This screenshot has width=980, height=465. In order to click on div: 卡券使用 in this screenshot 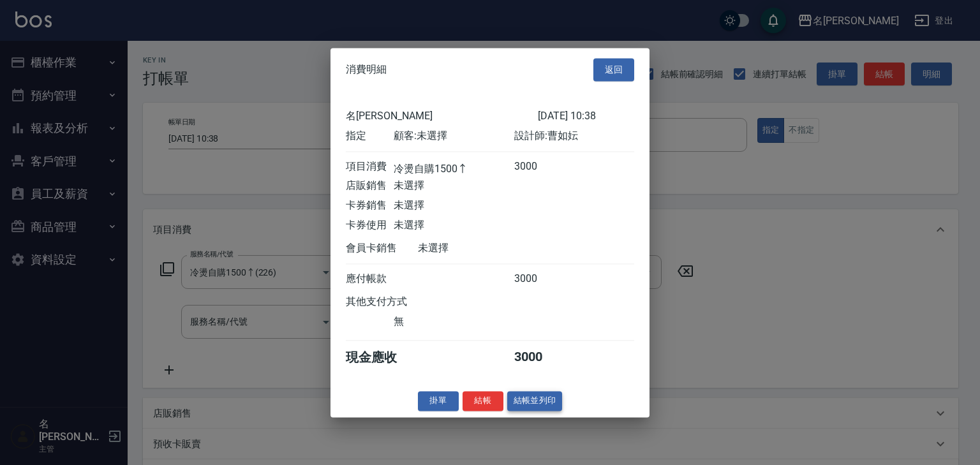, I will do `click(369, 225)`.